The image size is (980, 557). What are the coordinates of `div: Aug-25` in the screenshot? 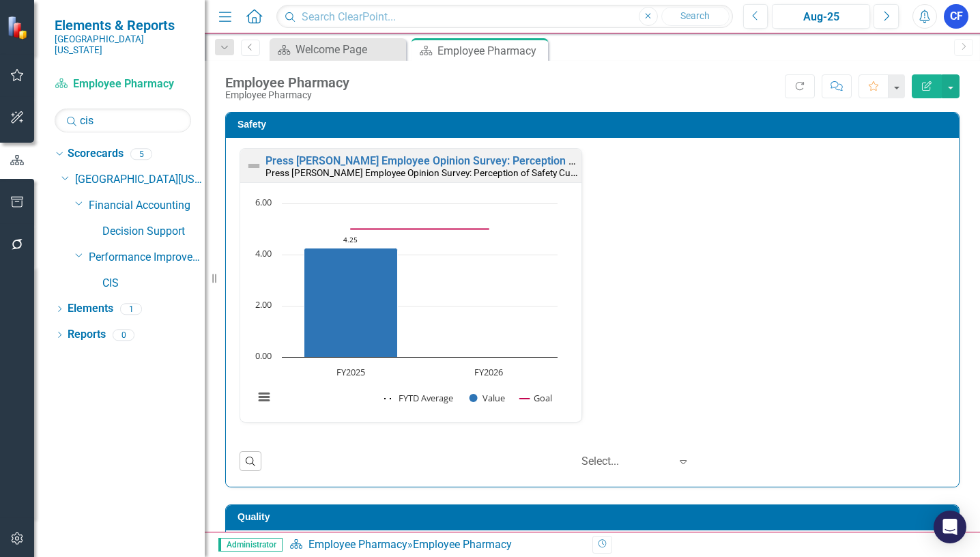 It's located at (821, 17).